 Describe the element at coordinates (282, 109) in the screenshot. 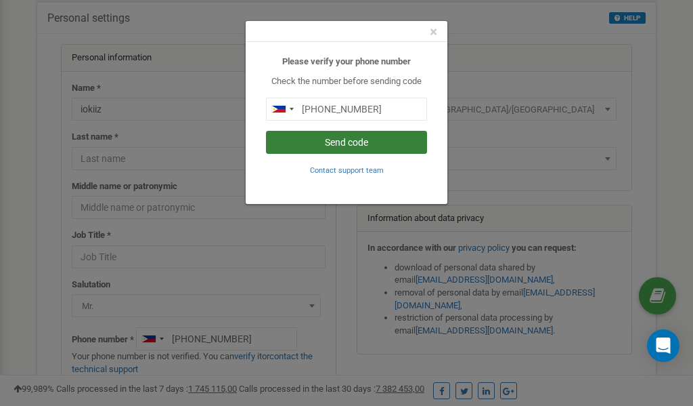

I see `div: Telephone country code` at that location.